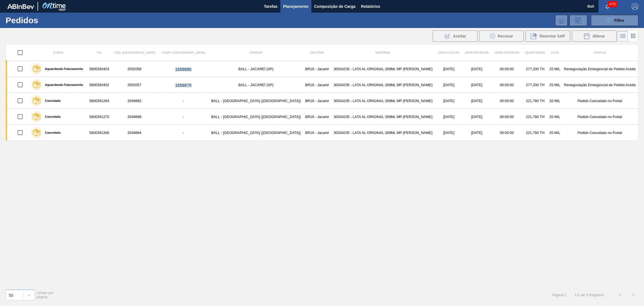 This screenshot has height=306, width=644. I want to click on span: Quantidade, so click(535, 53).